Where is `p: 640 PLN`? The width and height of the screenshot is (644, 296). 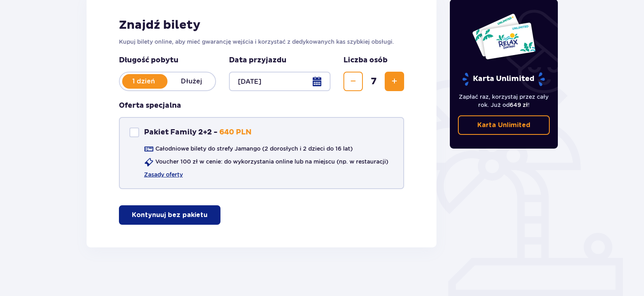 p: 640 PLN is located at coordinates (236, 132).